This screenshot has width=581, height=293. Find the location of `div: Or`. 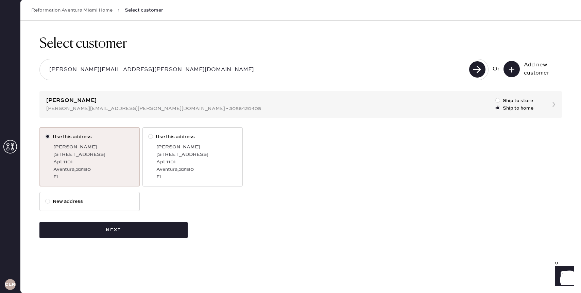

div: Or is located at coordinates (496, 69).